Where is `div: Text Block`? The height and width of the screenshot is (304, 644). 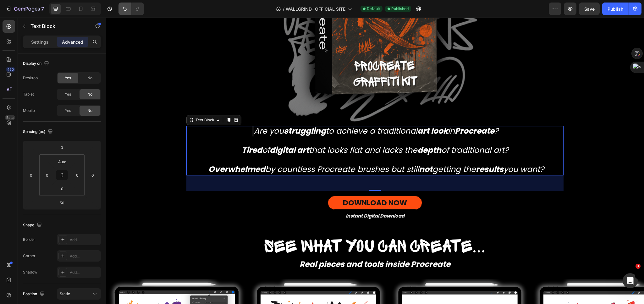
div: Text Block is located at coordinates (99, 103).